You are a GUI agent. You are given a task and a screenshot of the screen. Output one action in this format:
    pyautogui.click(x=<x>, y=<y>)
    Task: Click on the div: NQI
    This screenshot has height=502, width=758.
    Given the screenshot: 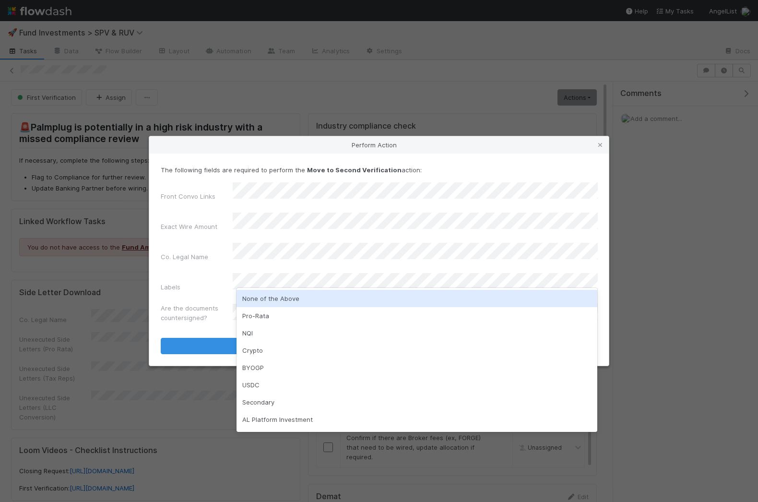 What is the action you would take?
    pyautogui.click(x=417, y=333)
    